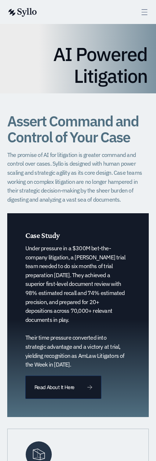 This screenshot has height=461, width=156. What do you see at coordinates (64, 387) in the screenshot?
I see `a: Read About It Here` at bounding box center [64, 387].